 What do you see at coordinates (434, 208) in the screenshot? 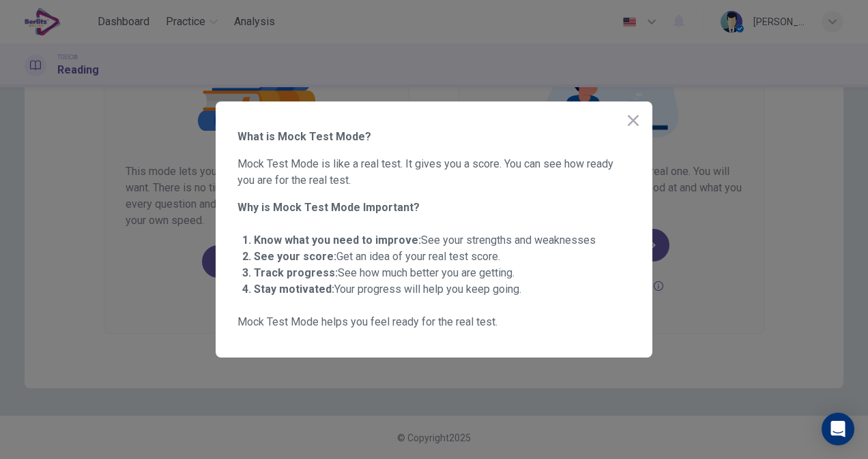
I see `span: Why is Mock Test Mode Important?` at bounding box center [434, 208].